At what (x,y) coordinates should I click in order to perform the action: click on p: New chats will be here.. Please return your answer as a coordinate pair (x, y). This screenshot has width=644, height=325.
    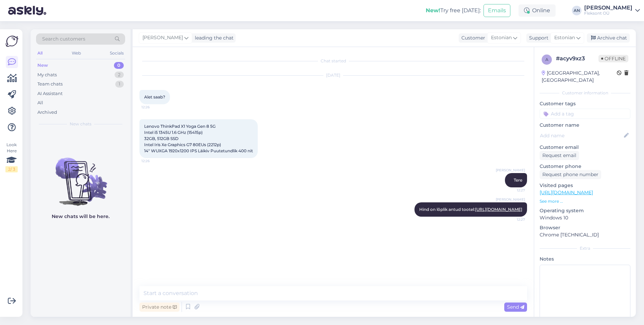
    Looking at the image, I should click on (80, 216).